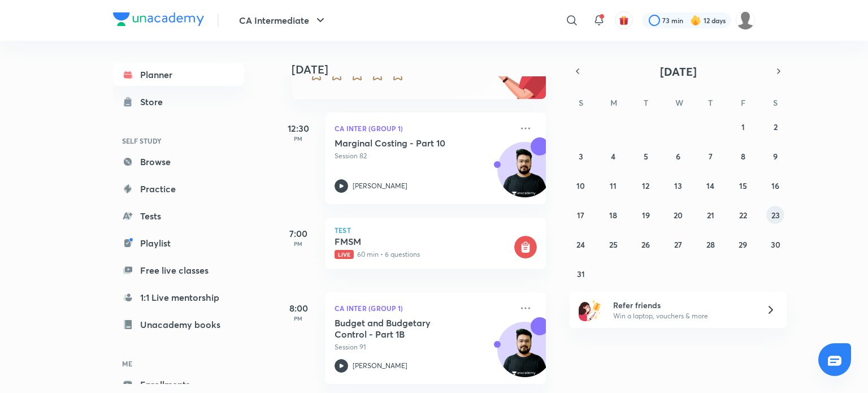 The height and width of the screenshot is (393, 868). What do you see at coordinates (624, 21) in the screenshot?
I see `button: avatar` at bounding box center [624, 21].